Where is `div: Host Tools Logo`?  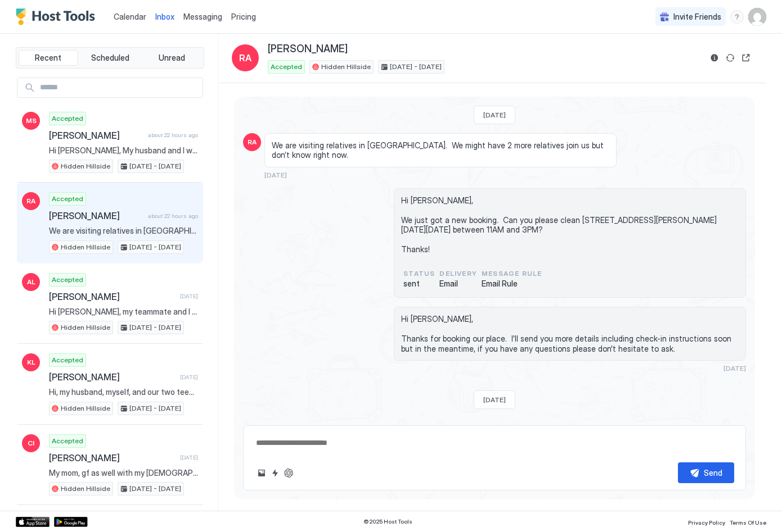 div: Host Tools Logo is located at coordinates (58, 17).